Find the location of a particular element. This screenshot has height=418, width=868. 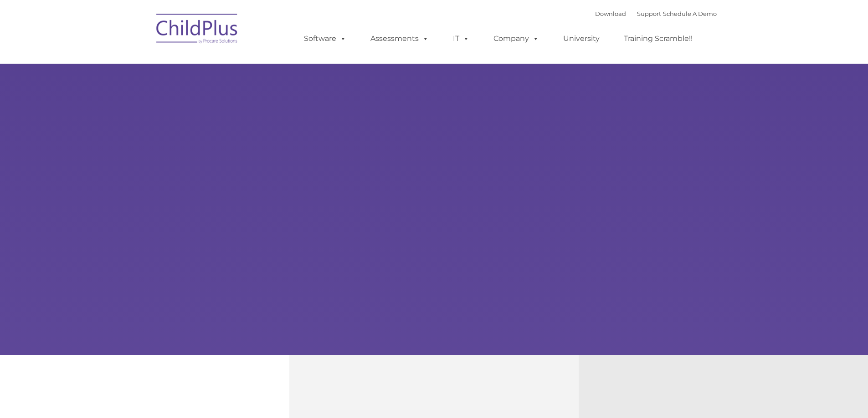

a: Download is located at coordinates (611, 13).